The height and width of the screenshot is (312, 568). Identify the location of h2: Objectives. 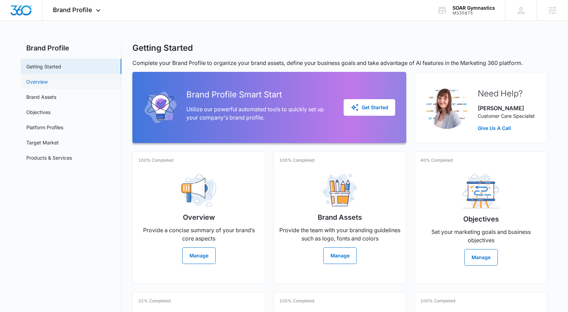
(481, 219).